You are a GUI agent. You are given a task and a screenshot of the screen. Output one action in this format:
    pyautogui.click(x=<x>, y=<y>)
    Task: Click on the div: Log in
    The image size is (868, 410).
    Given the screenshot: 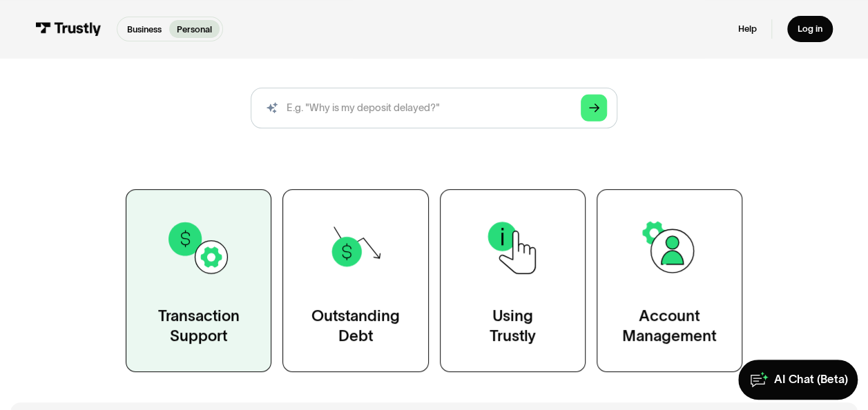 What is the action you would take?
    pyautogui.click(x=810, y=29)
    